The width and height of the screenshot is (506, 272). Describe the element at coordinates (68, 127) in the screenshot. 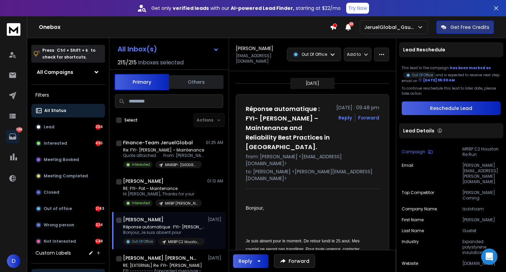

I see `button: Lead394` at that location.